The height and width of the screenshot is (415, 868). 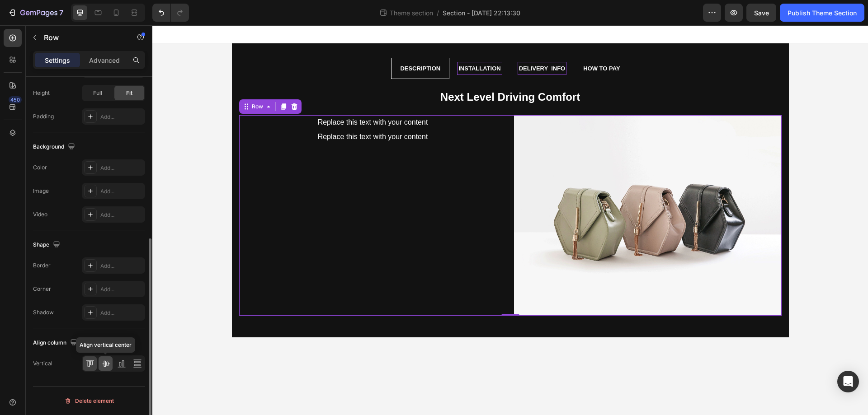 What do you see at coordinates (41, 93) in the screenshot?
I see `div: Height` at bounding box center [41, 93].